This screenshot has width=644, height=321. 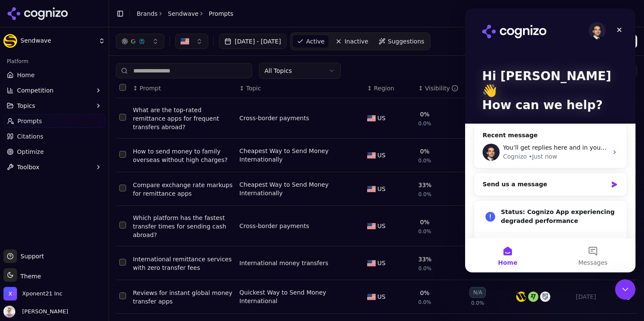 I want to click on button: Select all rows, so click(x=123, y=87).